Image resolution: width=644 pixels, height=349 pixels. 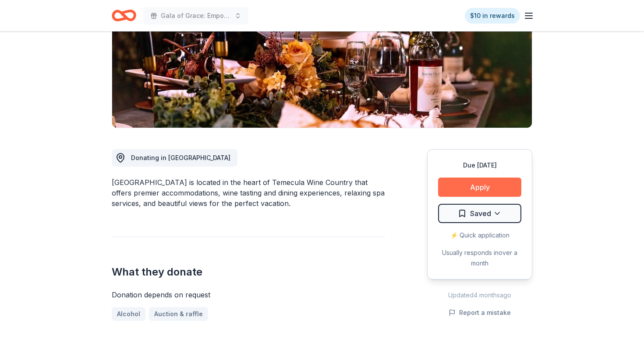 What do you see at coordinates (480, 187) in the screenshot?
I see `button: Apply` at bounding box center [480, 187].